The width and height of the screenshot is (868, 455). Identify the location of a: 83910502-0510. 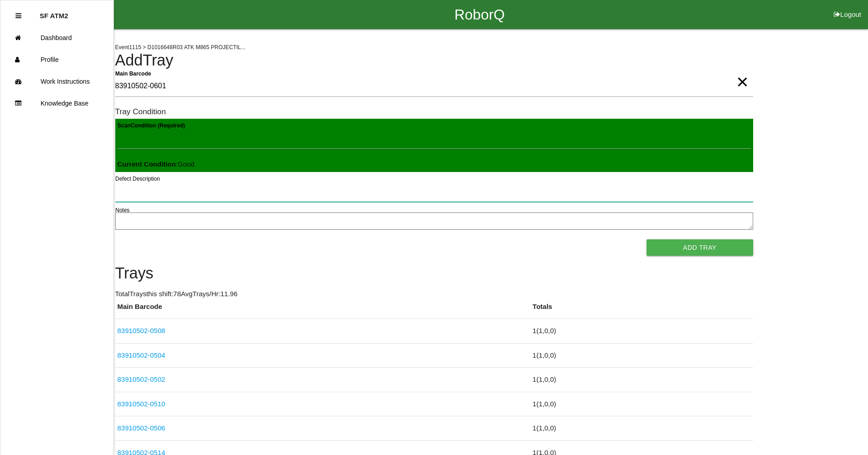
(142, 404).